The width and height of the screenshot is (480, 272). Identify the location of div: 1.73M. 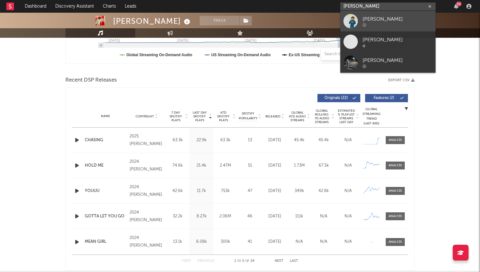
(299, 166).